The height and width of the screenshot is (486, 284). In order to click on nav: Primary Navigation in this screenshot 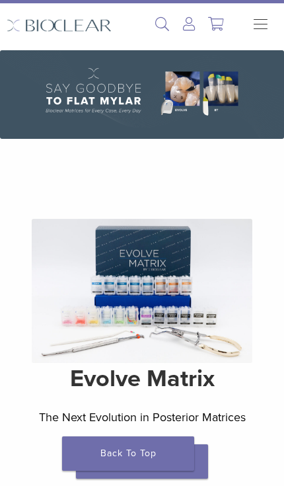, I will do `click(249, 26)`.